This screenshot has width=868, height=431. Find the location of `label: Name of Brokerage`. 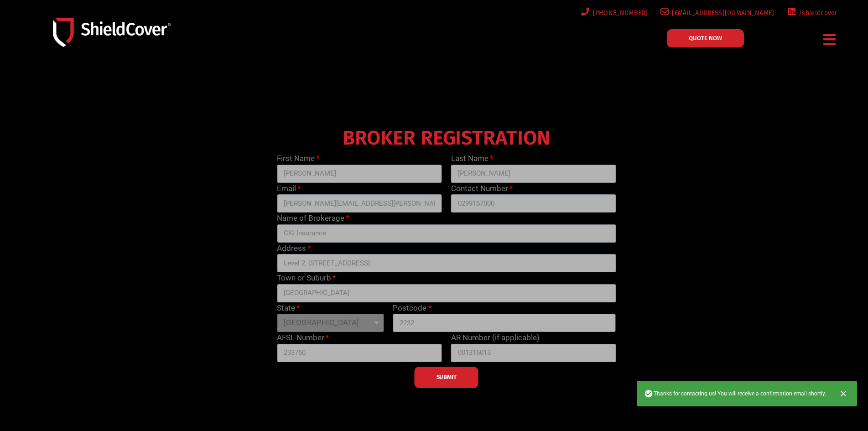

label: Name of Brokerage is located at coordinates (313, 219).